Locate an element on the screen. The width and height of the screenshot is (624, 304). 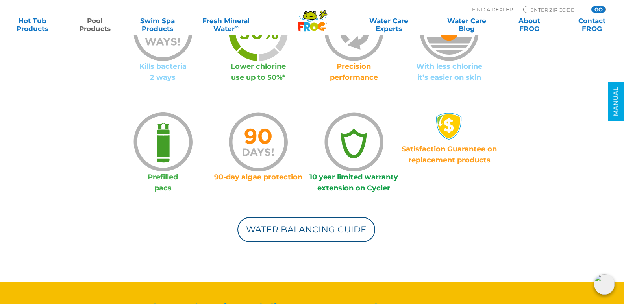
a: 90-day algae protection is located at coordinates (258, 177).